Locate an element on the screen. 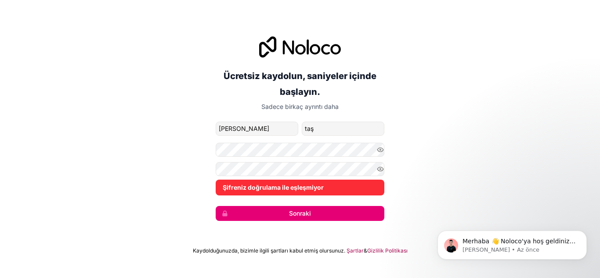 This screenshot has width=600, height=278. font: Şartlar is located at coordinates (355, 250).